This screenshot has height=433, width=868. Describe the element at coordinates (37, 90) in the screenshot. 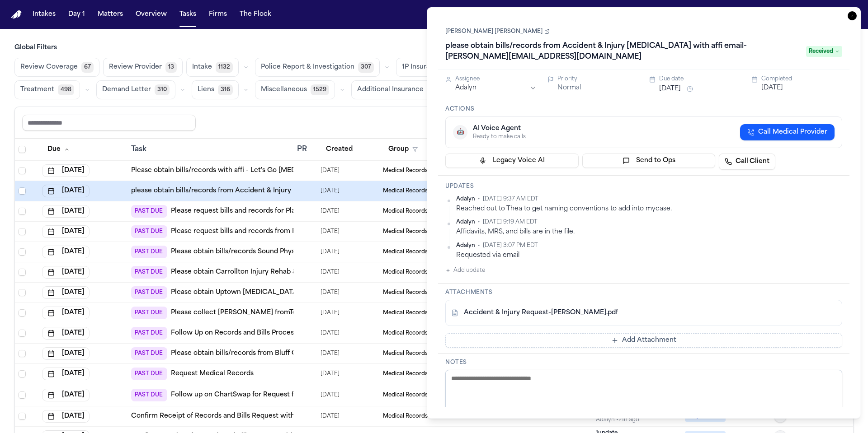

I see `span: Treatment` at that location.